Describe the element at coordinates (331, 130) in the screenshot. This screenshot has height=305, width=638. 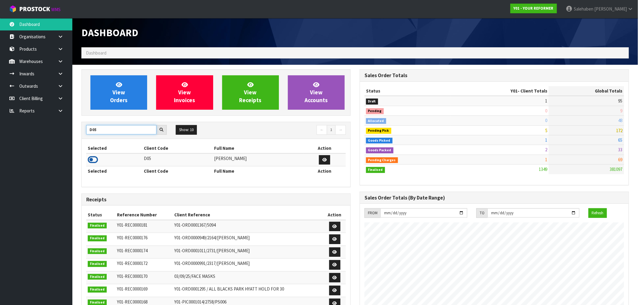
I see `a: 1` at that location.